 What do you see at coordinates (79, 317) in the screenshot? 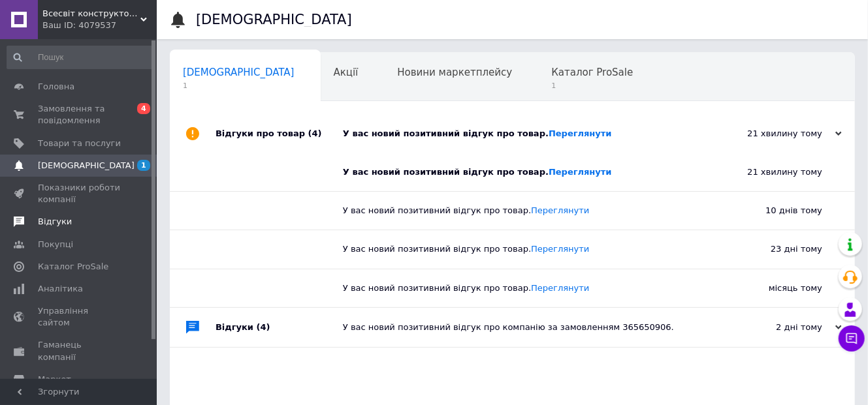
I see `span: Управління сайтом` at bounding box center [79, 317].